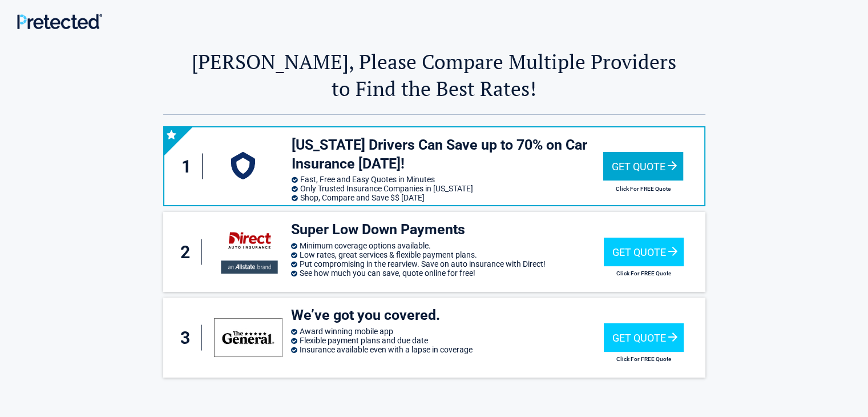  Describe the element at coordinates (448, 315) in the screenshot. I see `h3: We’ve got you covered.` at that location.